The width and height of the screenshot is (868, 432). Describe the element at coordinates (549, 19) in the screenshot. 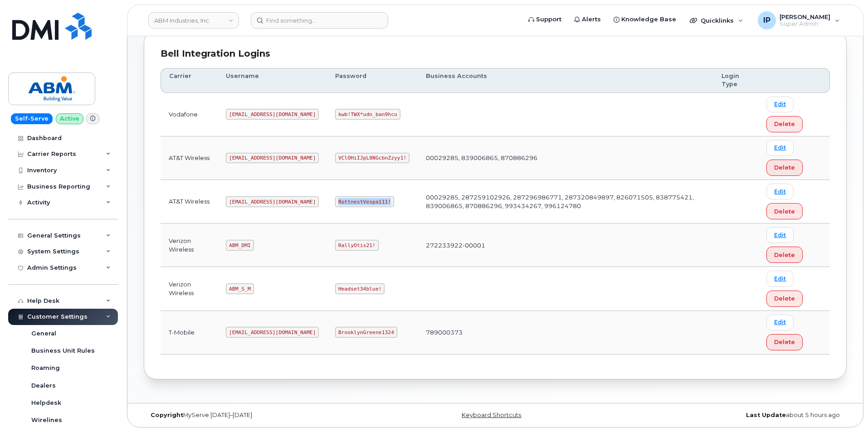

I see `span: Support` at that location.